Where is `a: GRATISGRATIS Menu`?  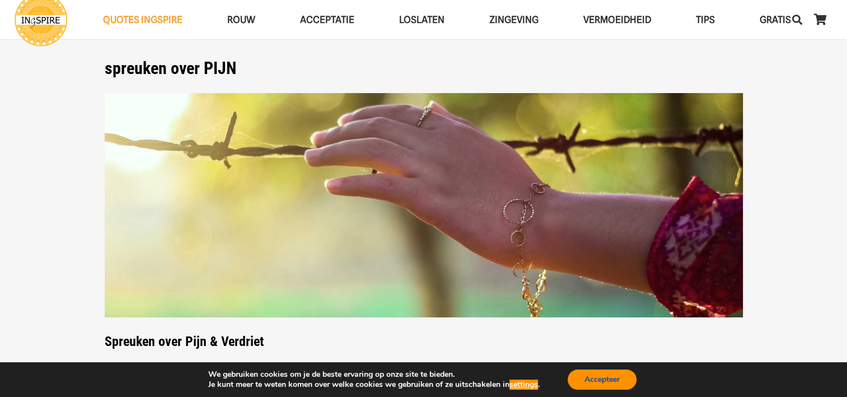
a: GRATISGRATIS Menu is located at coordinates (776, 20).